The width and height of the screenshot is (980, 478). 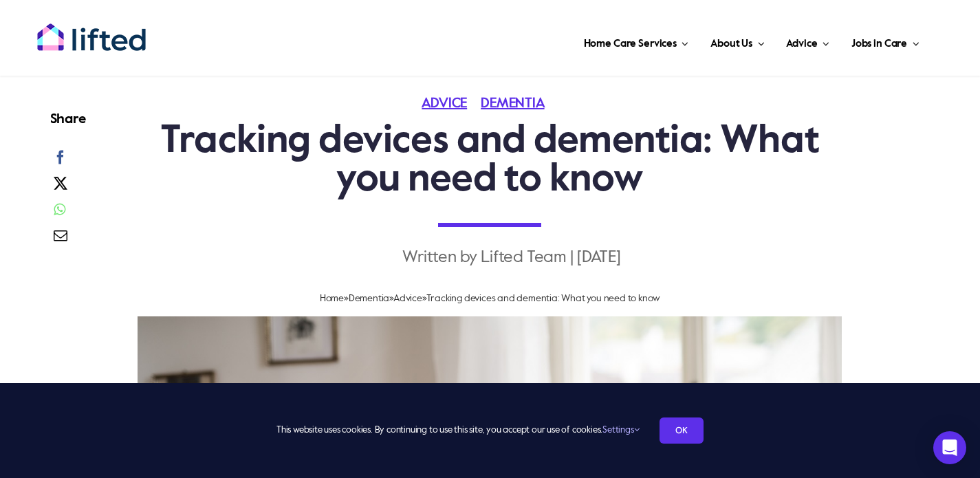 What do you see at coordinates (620, 430) in the screenshot?
I see `a: Settings` at bounding box center [620, 430].